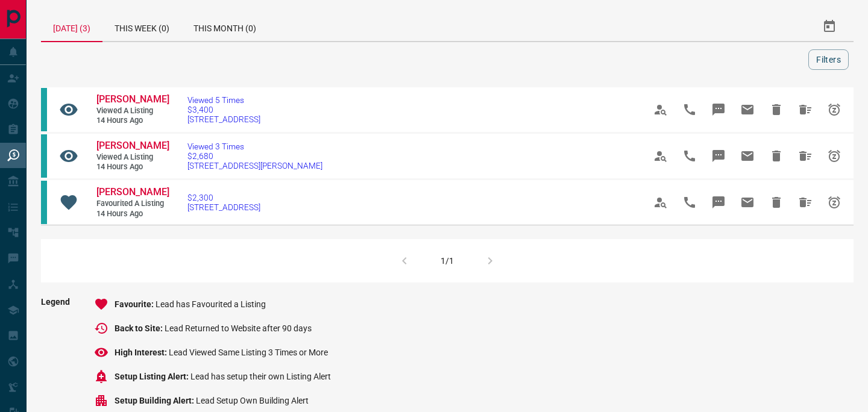  What do you see at coordinates (238, 328) in the screenshot?
I see `span: Lead Returned to Website after 90 days` at bounding box center [238, 328].